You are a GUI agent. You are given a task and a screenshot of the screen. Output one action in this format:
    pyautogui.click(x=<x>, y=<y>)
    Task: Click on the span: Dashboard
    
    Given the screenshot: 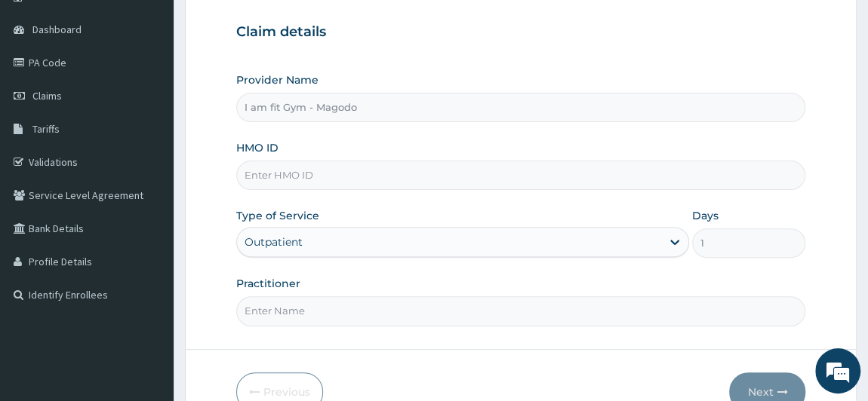 What is the action you would take?
    pyautogui.click(x=57, y=29)
    